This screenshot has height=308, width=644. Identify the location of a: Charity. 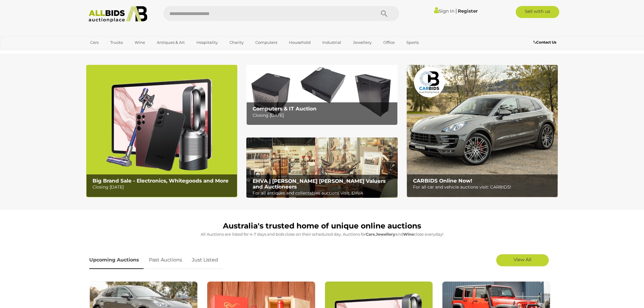
(236, 42).